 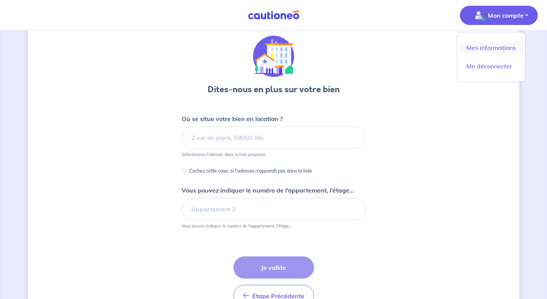 I want to click on p: Sélectionnez l'adresse dans la liste proposée, so click(x=223, y=154).